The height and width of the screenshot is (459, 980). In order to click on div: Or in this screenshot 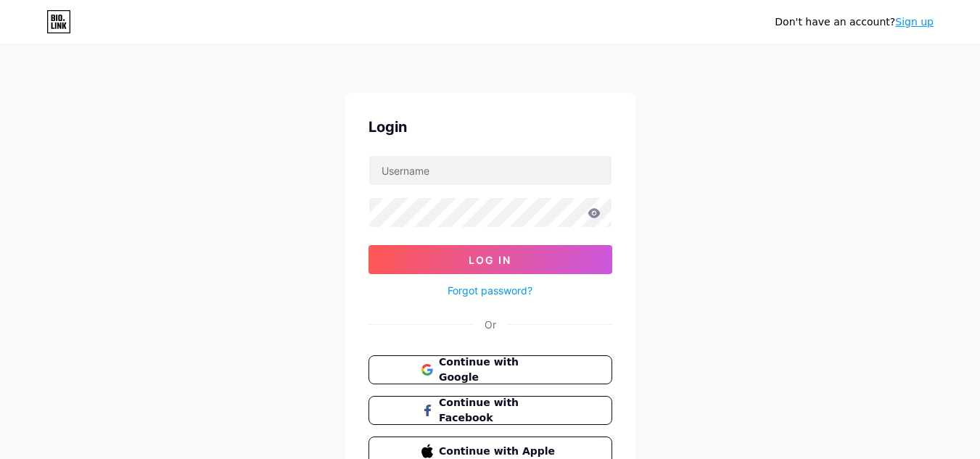, I will do `click(490, 324)`.